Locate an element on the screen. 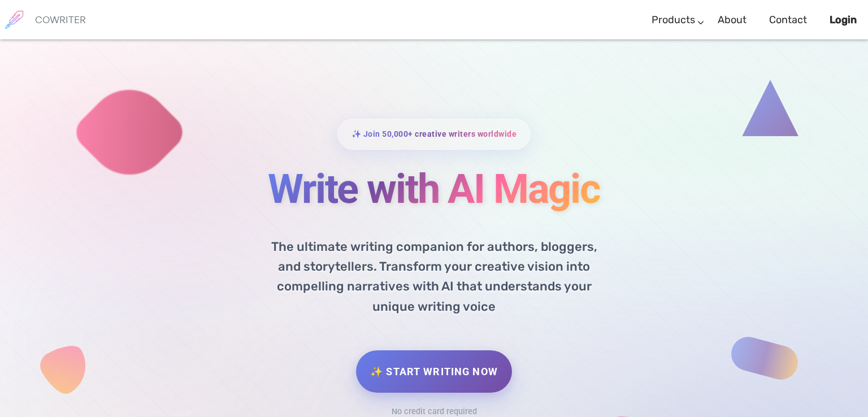 This screenshot has height=417, width=868. a: ✨ Start Writing Now is located at coordinates (434, 371).